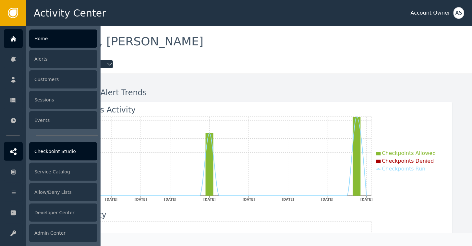  What do you see at coordinates (63, 192) in the screenshot?
I see `div: Allow/Deny Lists` at bounding box center [63, 192].